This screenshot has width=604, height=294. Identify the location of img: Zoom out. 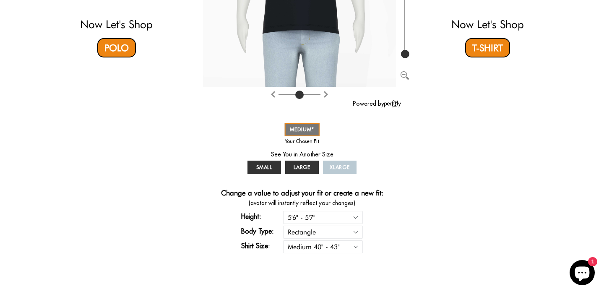
(405, 76).